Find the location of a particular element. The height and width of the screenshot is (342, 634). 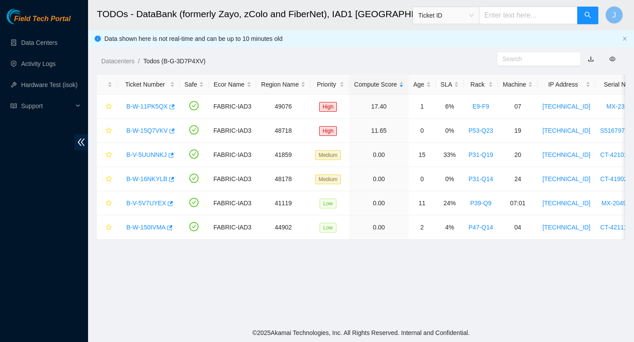

td: 04 is located at coordinates (518, 228).